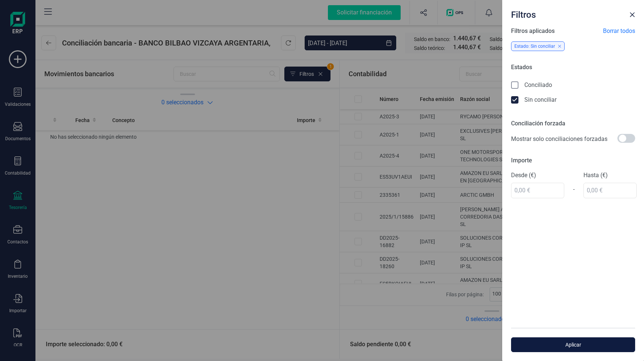 The height and width of the screenshot is (361, 644). Describe the element at coordinates (573, 345) in the screenshot. I see `button: Aplicar` at that location.